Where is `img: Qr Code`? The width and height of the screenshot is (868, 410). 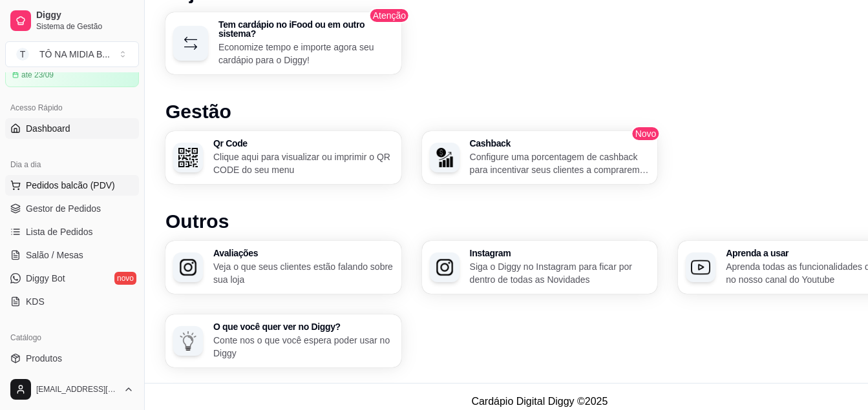
img: Qr Code is located at coordinates (188, 158).